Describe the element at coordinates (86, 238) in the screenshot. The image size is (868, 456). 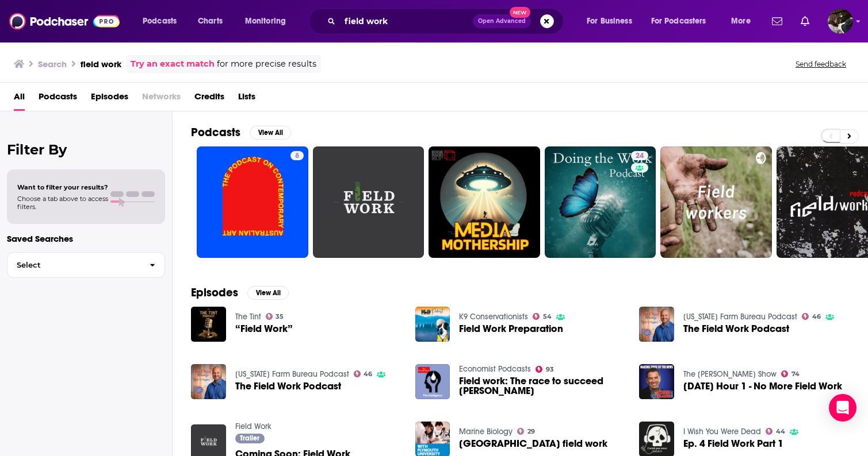
I see `p: Saved Searches` at that location.